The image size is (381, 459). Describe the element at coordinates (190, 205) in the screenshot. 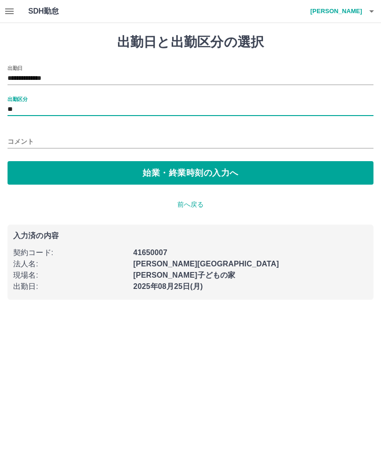

I see `p: 前へ戻る` at that location.